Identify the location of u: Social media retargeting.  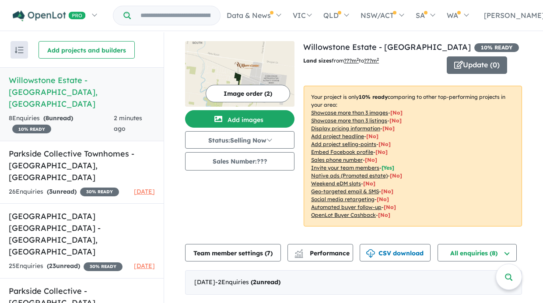
(343, 199).